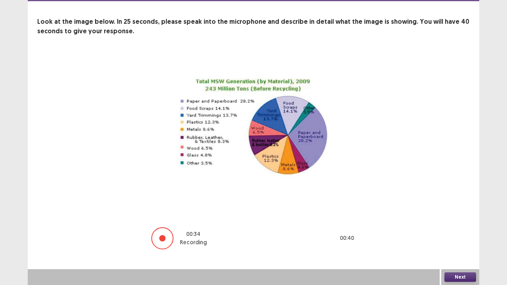 The width and height of the screenshot is (507, 285). I want to click on p: Recording, so click(193, 242).